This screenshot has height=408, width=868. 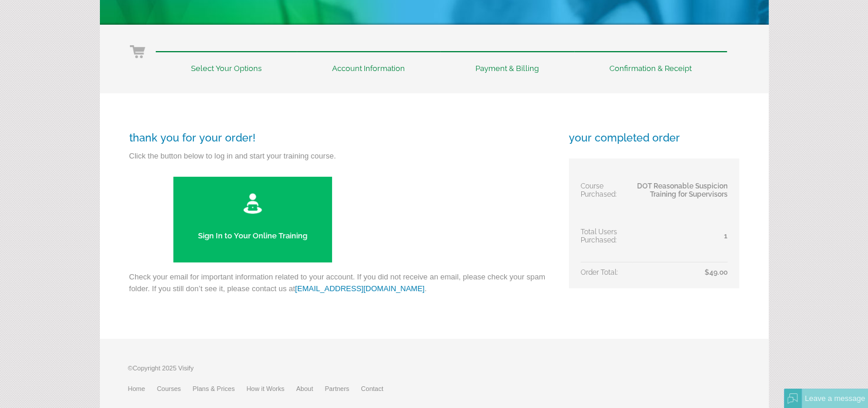 What do you see at coordinates (725, 236) in the screenshot?
I see `span: 1` at bounding box center [725, 236].